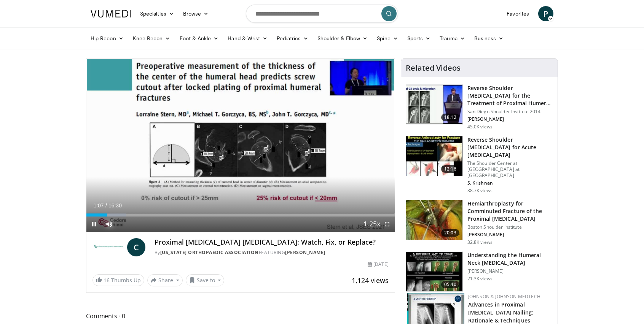 The image size is (644, 324). What do you see at coordinates (241, 146) in the screenshot?
I see `video-js: Video Player` at bounding box center [241, 146].